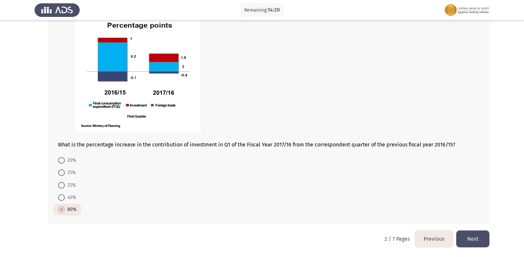 This screenshot has width=524, height=257. I want to click on img: Assessment logo of EBI Analytical Thinking FOCUS Assessment EN, so click(466, 10).